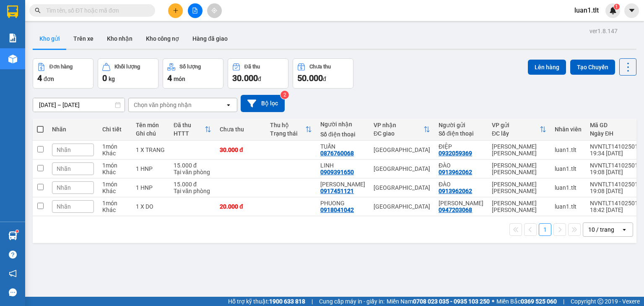  What do you see at coordinates (128, 73) in the screenshot?
I see `button: Khối lượng0kg` at bounding box center [128, 73].